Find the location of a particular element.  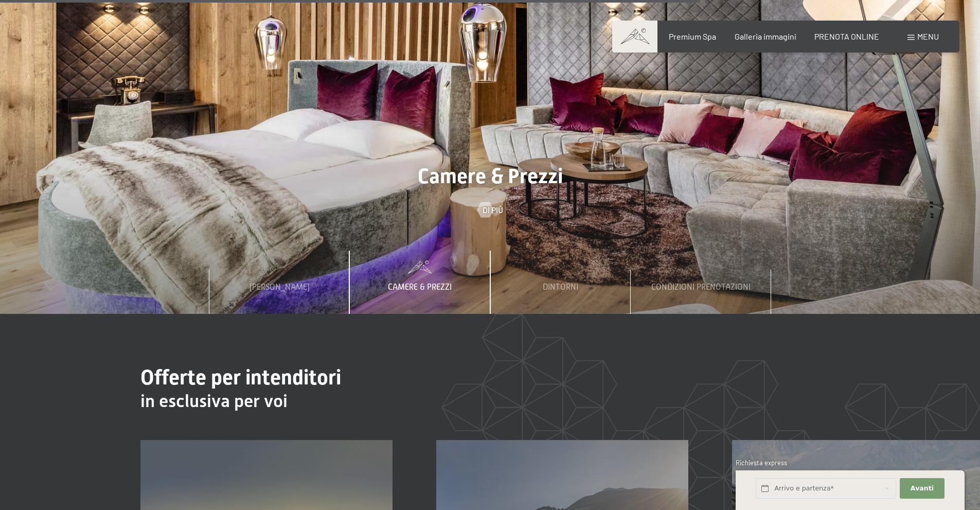

span: PRENOTA ONLINE is located at coordinates (847, 36).